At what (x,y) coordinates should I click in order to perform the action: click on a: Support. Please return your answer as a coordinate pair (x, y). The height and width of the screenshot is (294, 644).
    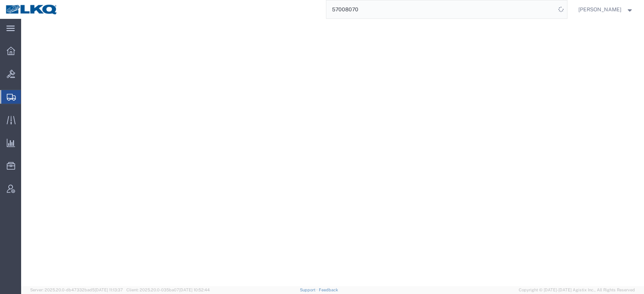
    Looking at the image, I should click on (309, 290).